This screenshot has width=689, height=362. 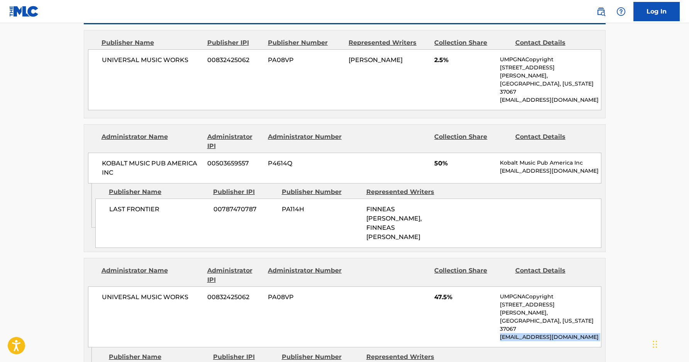 I want to click on img: help, so click(x=621, y=12).